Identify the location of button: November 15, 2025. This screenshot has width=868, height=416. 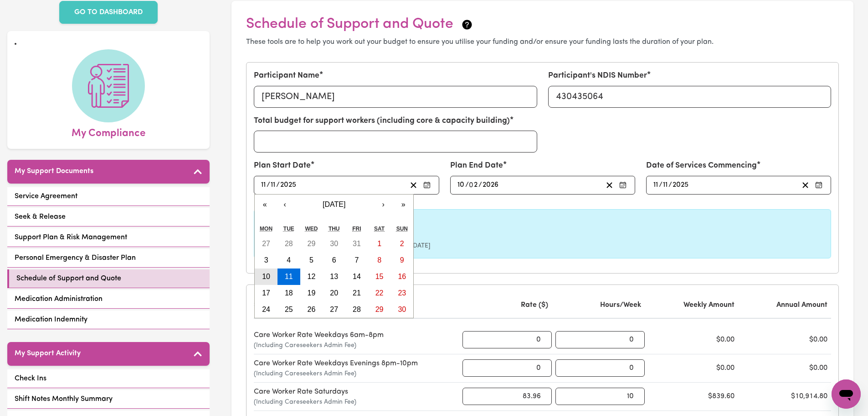
(380, 276).